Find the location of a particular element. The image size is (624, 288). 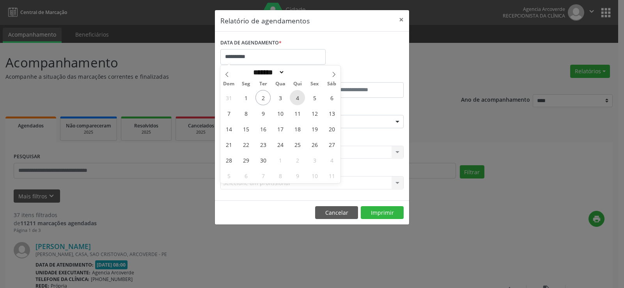

span: Sáb is located at coordinates (332, 84).